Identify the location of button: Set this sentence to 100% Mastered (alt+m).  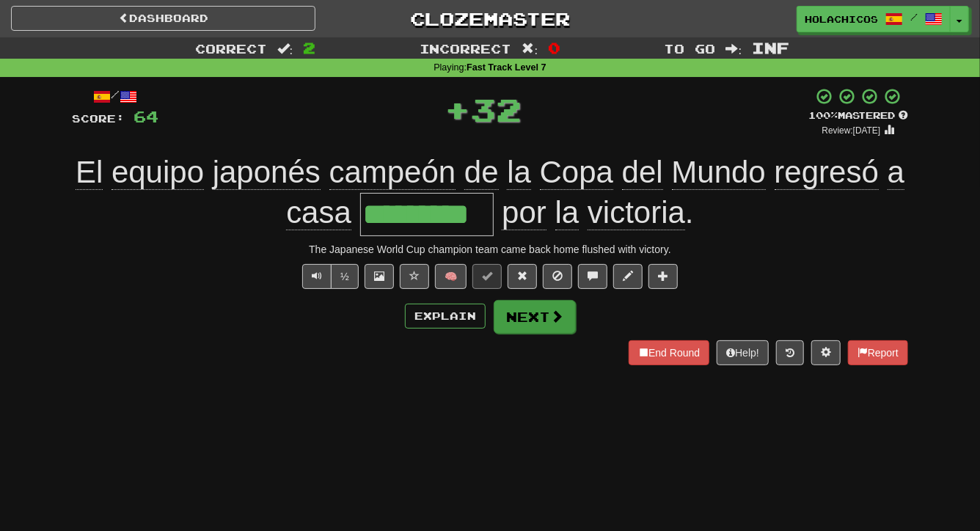
(487, 277).